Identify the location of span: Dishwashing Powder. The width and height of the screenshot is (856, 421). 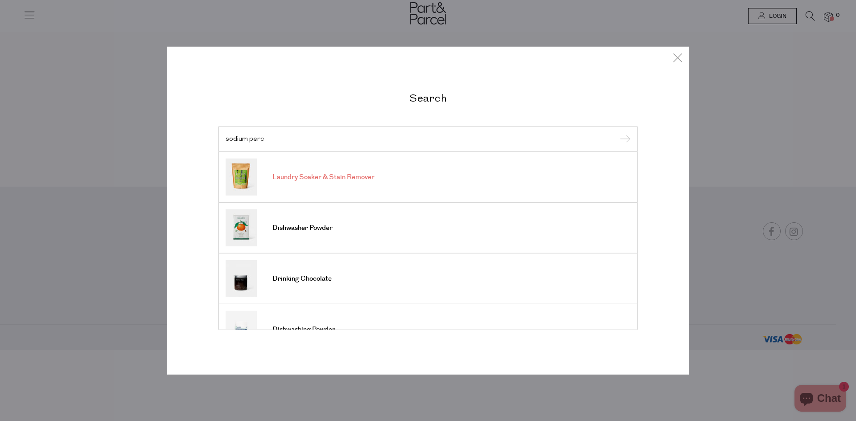
(304, 330).